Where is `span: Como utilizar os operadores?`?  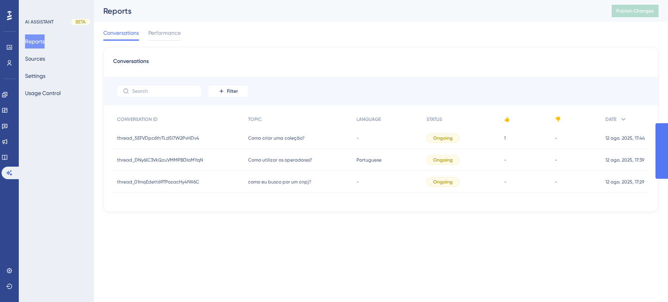
span: Como utilizar os operadores? is located at coordinates (280, 160).